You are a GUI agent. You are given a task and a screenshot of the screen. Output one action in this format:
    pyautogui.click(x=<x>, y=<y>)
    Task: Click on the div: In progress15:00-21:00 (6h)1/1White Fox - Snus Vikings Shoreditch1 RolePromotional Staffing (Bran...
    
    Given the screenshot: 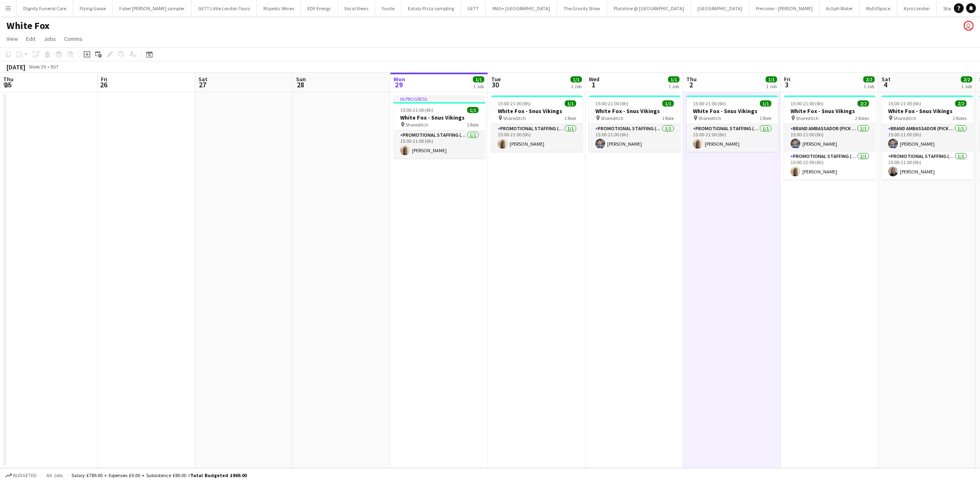 What is the action you would take?
    pyautogui.click(x=440, y=127)
    